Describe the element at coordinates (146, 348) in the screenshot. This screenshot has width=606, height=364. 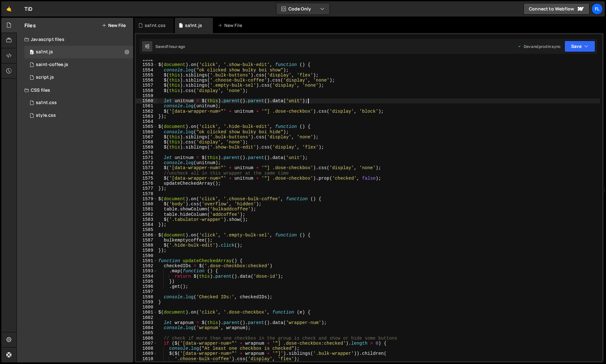
I see `div: 1608` at that location.